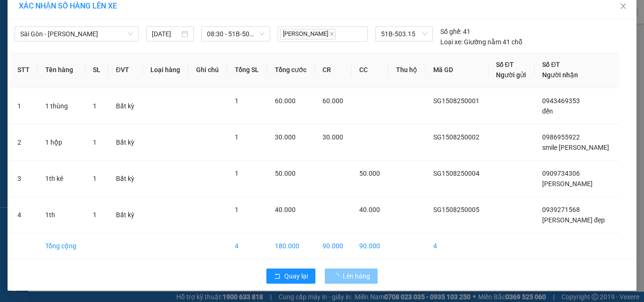 The width and height of the screenshot is (644, 302). Describe the element at coordinates (333, 70) in the screenshot. I see `th: CR` at that location.